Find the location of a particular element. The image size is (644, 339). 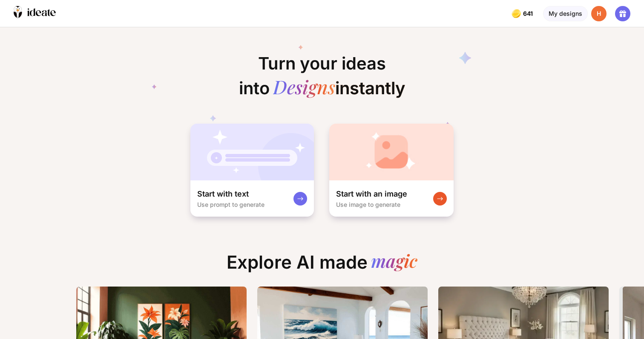

div: magic is located at coordinates (394, 262).